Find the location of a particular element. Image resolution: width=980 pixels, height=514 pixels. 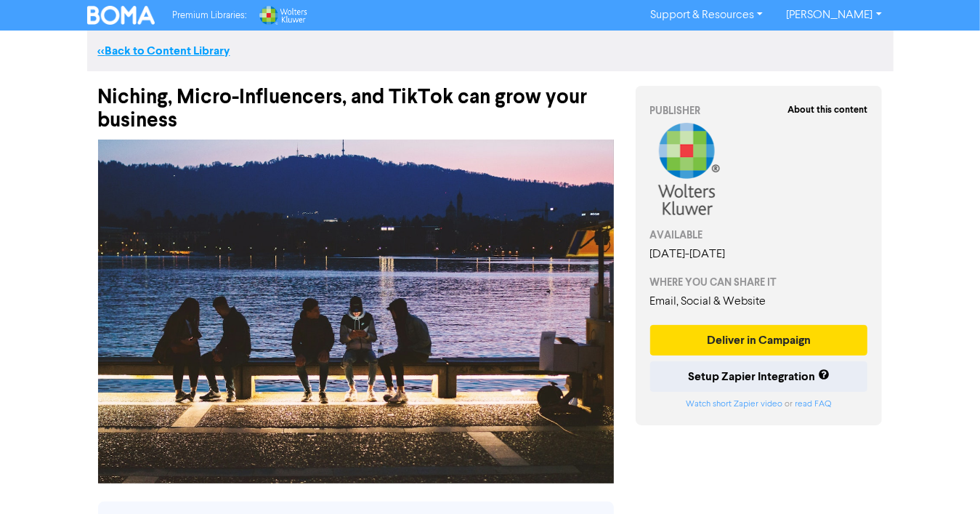

strong: About this content is located at coordinates (827, 110).